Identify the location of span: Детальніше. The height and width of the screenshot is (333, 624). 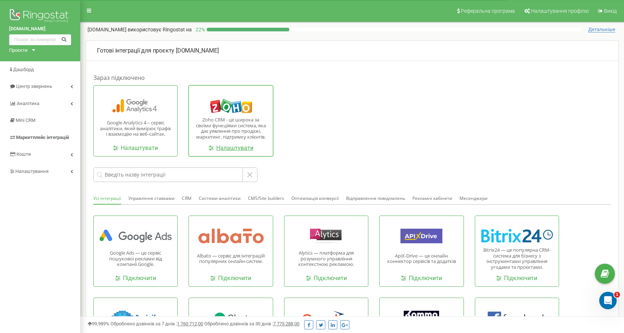
(602, 30).